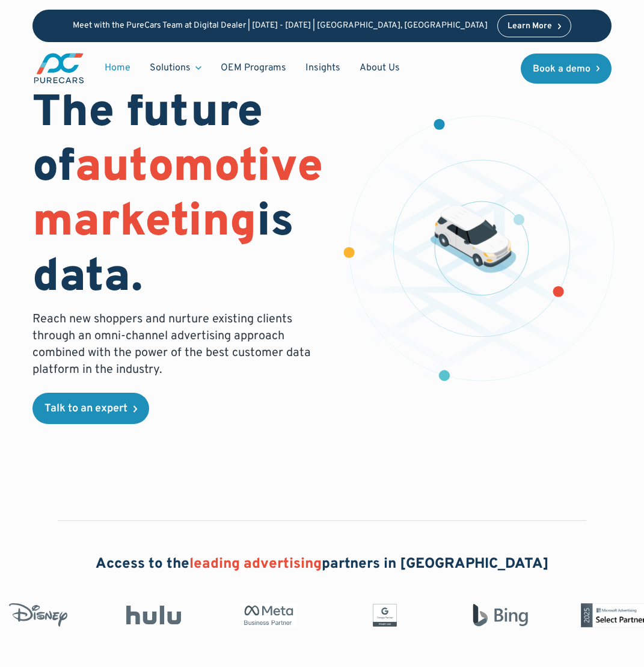 This screenshot has height=667, width=644. I want to click on a: Book a demo, so click(566, 69).